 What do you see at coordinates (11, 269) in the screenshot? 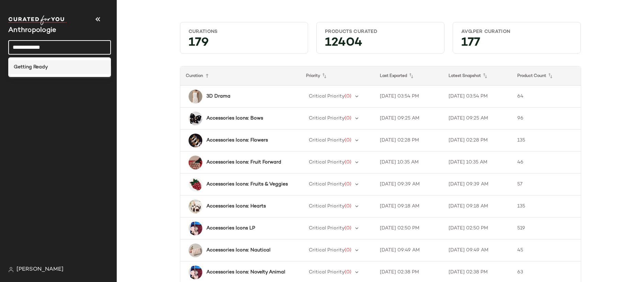
I see `img: svg%3e` at bounding box center [11, 269].